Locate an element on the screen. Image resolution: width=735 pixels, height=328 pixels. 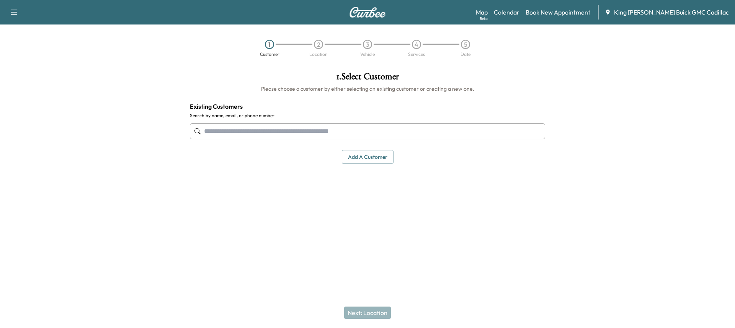
div: Customer is located at coordinates (269, 54).